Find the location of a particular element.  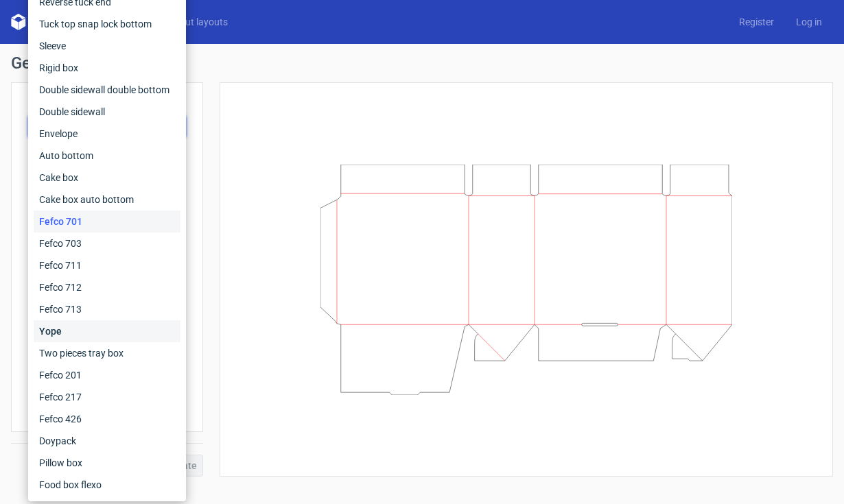

div: Fefco 701 is located at coordinates (107, 222).